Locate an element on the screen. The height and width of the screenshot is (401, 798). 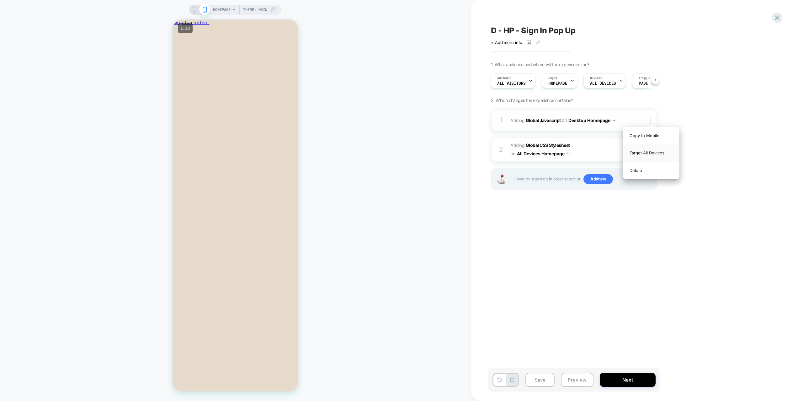
button: Next is located at coordinates (628, 379).